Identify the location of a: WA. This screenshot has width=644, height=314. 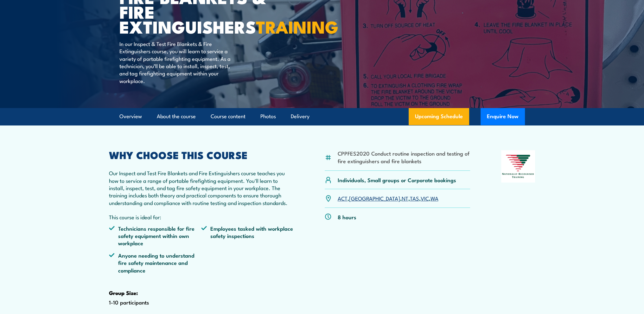
(434, 198).